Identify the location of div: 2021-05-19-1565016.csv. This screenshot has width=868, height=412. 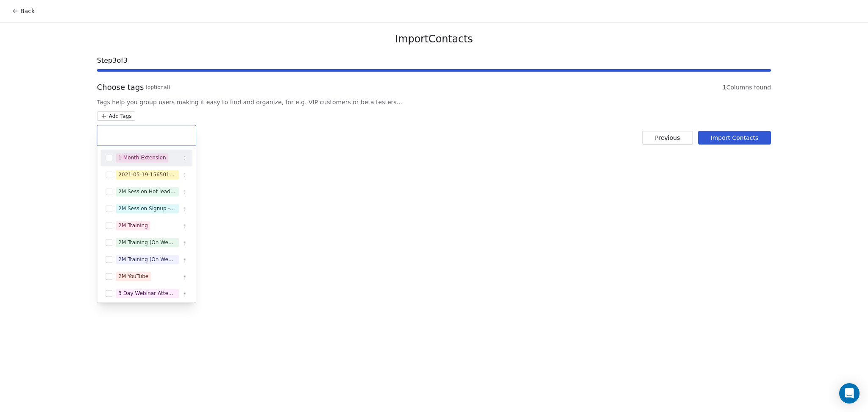
(147, 174).